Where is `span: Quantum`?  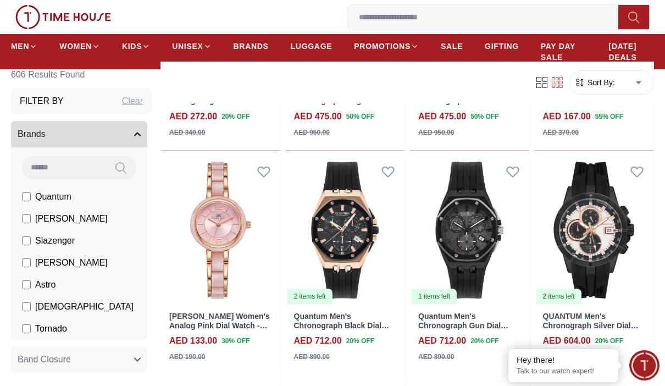
span: Quantum is located at coordinates (53, 197).